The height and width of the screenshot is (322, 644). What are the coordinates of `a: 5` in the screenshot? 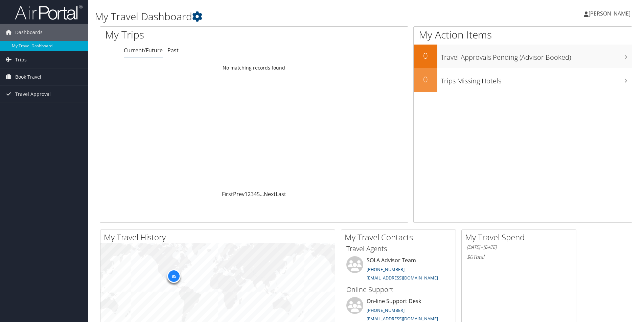 It's located at (258, 194).